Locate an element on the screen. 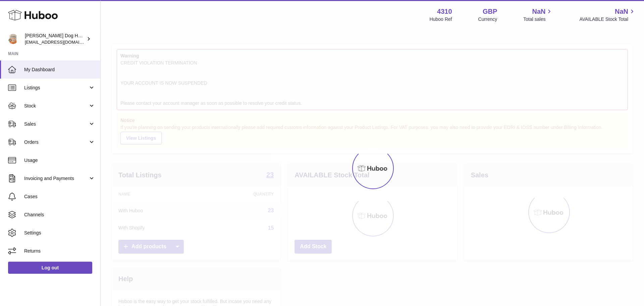 Image resolution: width=644 pixels, height=306 pixels. a: NaN Total sales is located at coordinates (538, 15).